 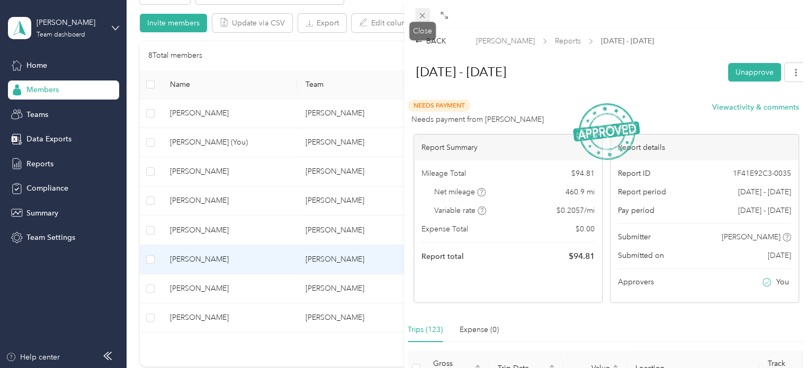 What do you see at coordinates (754, 72) in the screenshot?
I see `button: Unapprove` at bounding box center [754, 72].